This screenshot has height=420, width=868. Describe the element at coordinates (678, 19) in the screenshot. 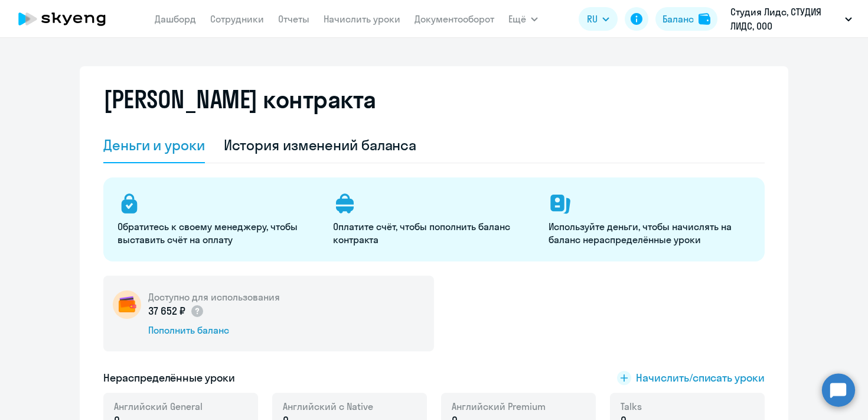

I see `div: Баланс` at that location.